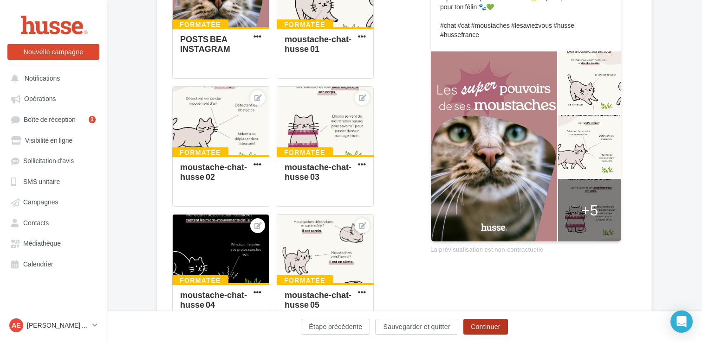 The width and height of the screenshot is (702, 342). What do you see at coordinates (40, 99) in the screenshot?
I see `span: Opérations` at bounding box center [40, 99].